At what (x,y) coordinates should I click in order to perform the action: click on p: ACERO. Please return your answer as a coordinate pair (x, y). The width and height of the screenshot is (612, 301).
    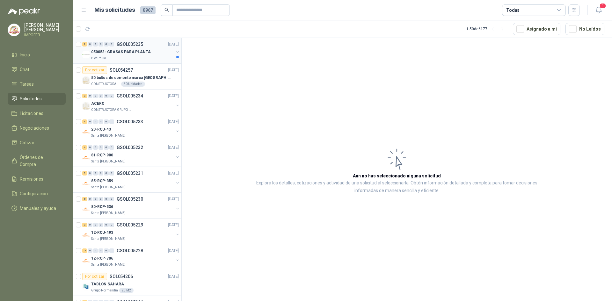
    Looking at the image, I should click on (98, 104).